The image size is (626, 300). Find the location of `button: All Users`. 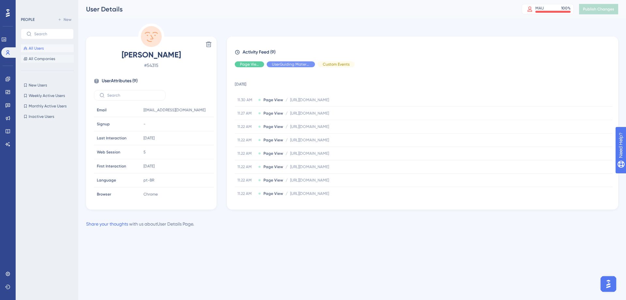

button: All Users is located at coordinates (47, 48).